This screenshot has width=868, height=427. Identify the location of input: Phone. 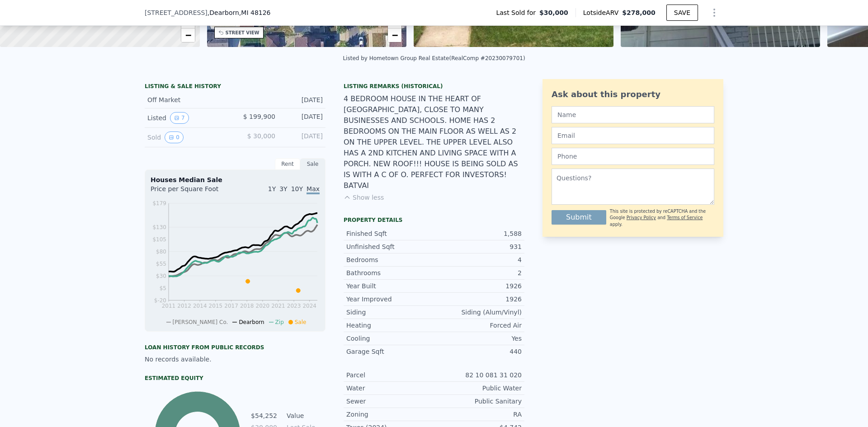
(633, 156).